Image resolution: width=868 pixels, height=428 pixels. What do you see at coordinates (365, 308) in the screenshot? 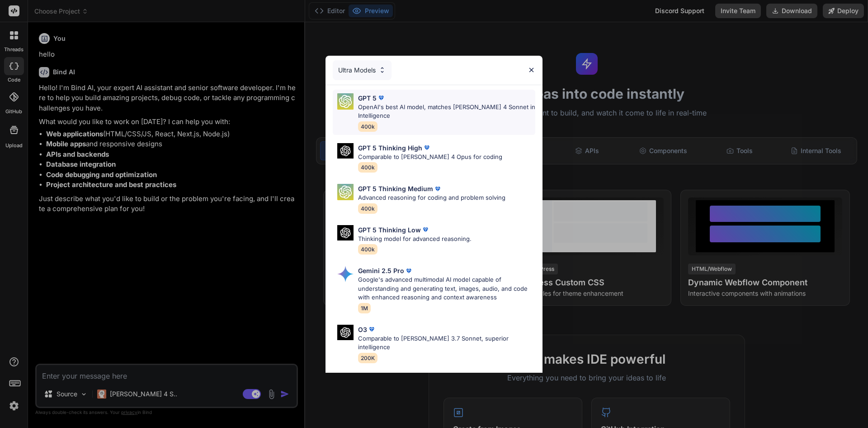
I see `span: 1M` at bounding box center [365, 308].